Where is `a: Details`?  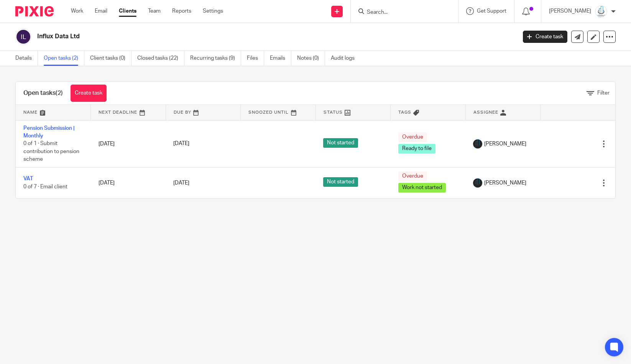
a: Details is located at coordinates (26, 58).